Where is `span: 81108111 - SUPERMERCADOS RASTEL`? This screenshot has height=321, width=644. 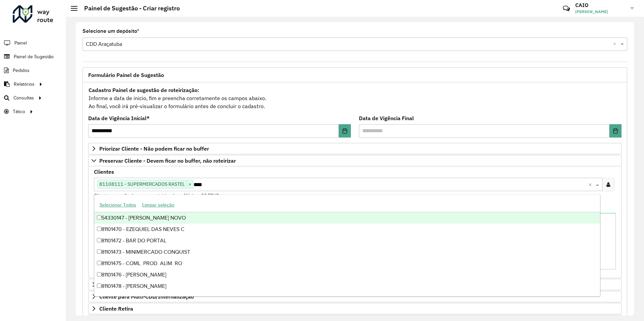
span: 81108111 - SUPERMERCADOS RASTEL is located at coordinates (142, 184).